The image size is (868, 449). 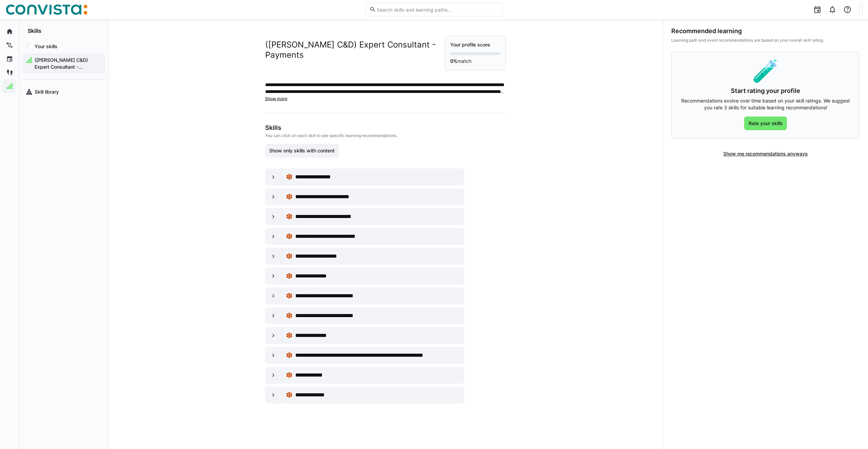 I want to click on button: Show me recommendations anyways, so click(x=765, y=154).